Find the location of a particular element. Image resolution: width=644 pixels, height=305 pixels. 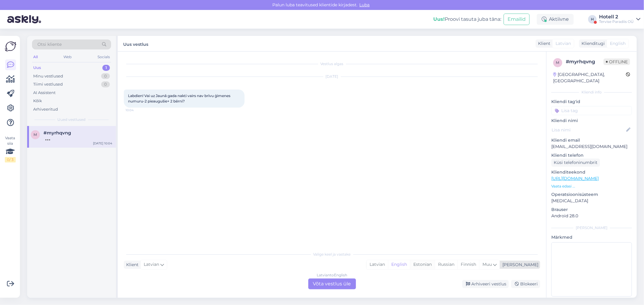

div: 1 is located at coordinates (106, 68).